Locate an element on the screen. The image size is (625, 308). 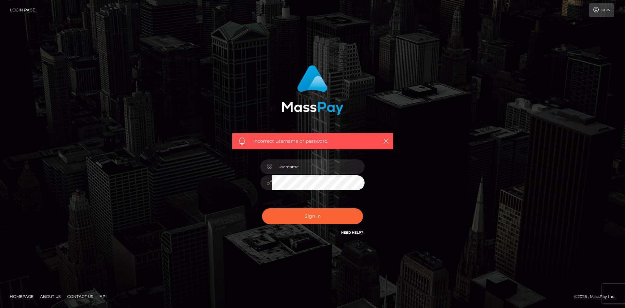
a: Contact Us is located at coordinates (80, 296).